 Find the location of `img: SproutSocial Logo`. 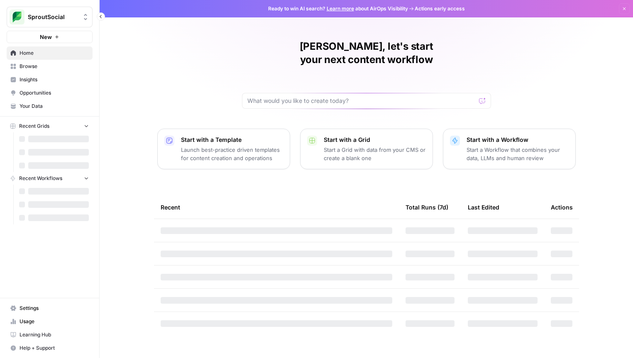

img: SproutSocial Logo is located at coordinates (17, 17).